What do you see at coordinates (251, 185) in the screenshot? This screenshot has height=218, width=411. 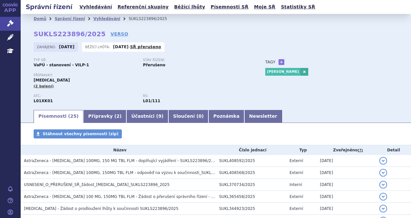 I see `td: SUKL370734/2025` at bounding box center [251, 185].